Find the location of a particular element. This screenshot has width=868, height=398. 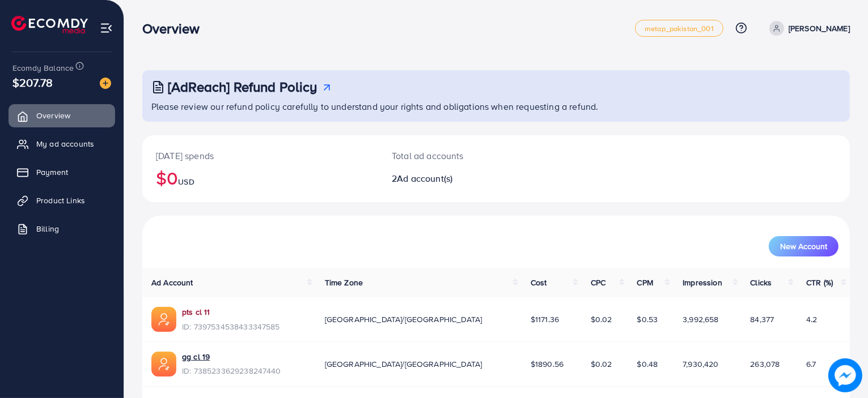

img: menu is located at coordinates (106, 28).